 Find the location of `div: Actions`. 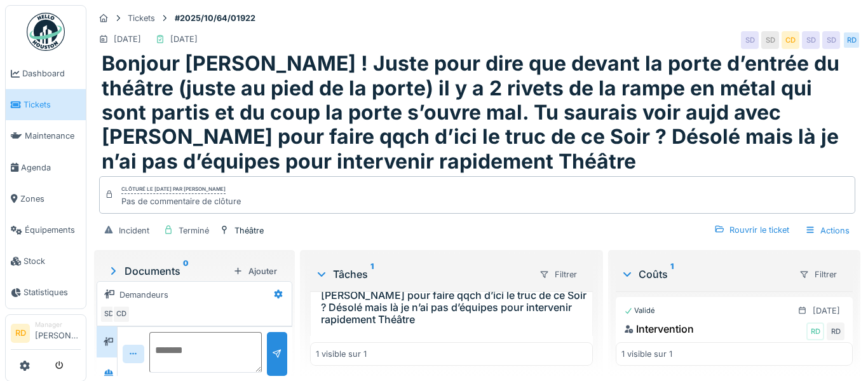

div: Actions is located at coordinates (827, 230).